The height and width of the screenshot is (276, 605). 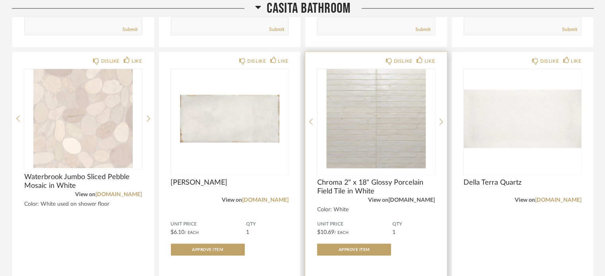 I want to click on span: Waterbrook Jumbo Sliced Pebble Mosaic in White, so click(x=83, y=182).